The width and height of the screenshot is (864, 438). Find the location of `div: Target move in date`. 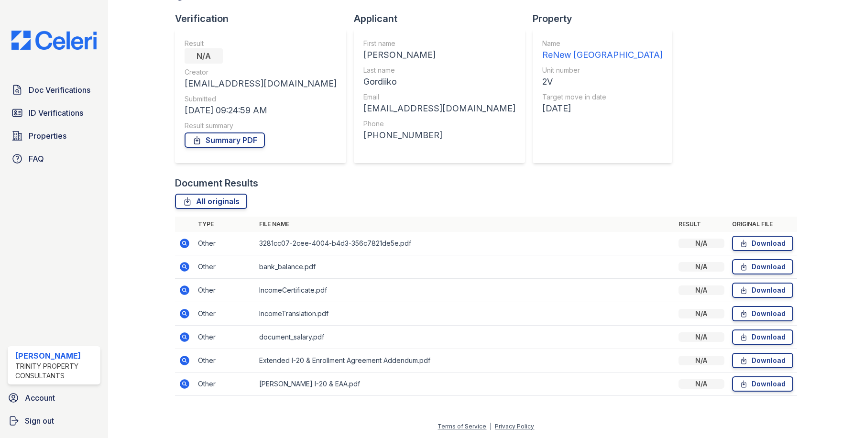

div: Target move in date is located at coordinates (602, 97).